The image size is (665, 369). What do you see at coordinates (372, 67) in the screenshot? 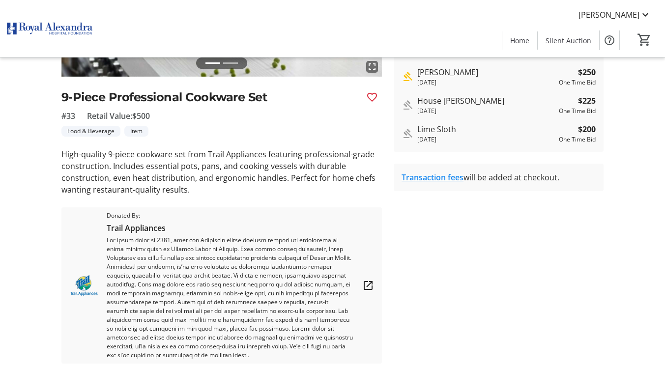
I see `mat-icon: fullscreen` at bounding box center [372, 67].